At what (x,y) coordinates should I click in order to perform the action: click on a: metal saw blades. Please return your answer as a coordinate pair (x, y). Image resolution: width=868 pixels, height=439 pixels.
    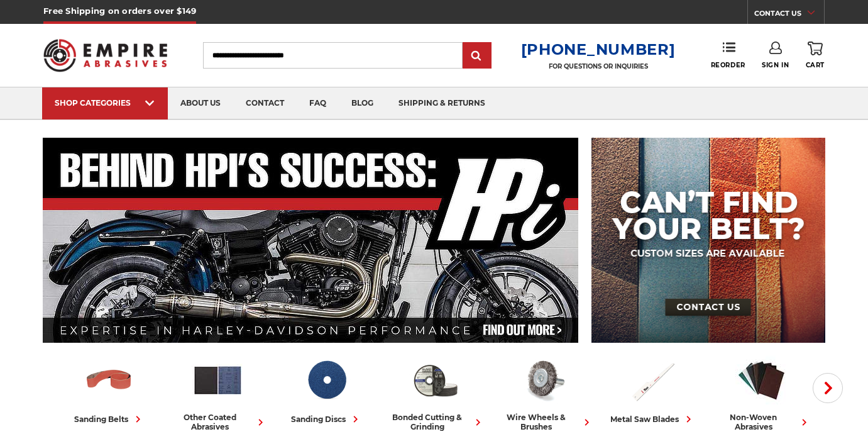
    Looking at the image, I should click on (652, 390).